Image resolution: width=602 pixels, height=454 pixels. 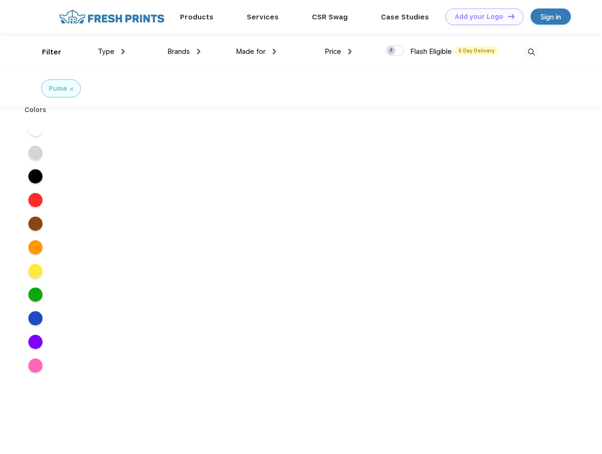 What do you see at coordinates (35, 110) in the screenshot?
I see `div: Colors` at bounding box center [35, 110].